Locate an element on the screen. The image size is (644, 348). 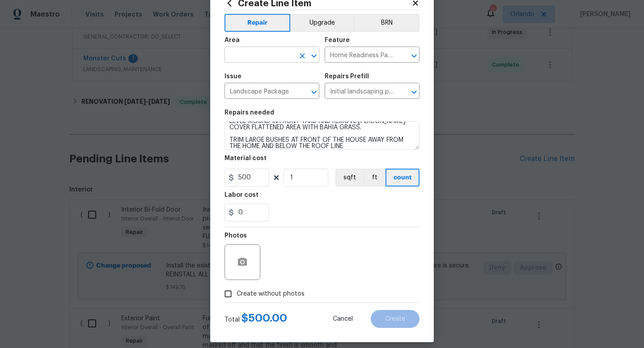
h5: Material cost is located at coordinates (245, 159).